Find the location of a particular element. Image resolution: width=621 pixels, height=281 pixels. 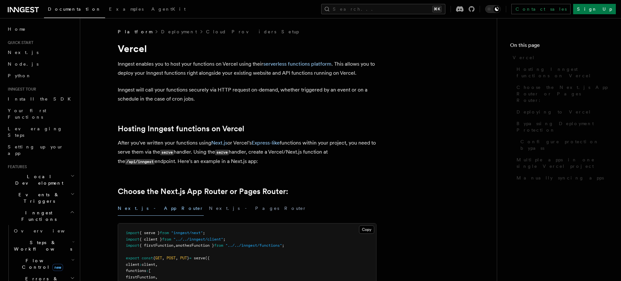

a: Setting up your app is located at coordinates (40, 150).